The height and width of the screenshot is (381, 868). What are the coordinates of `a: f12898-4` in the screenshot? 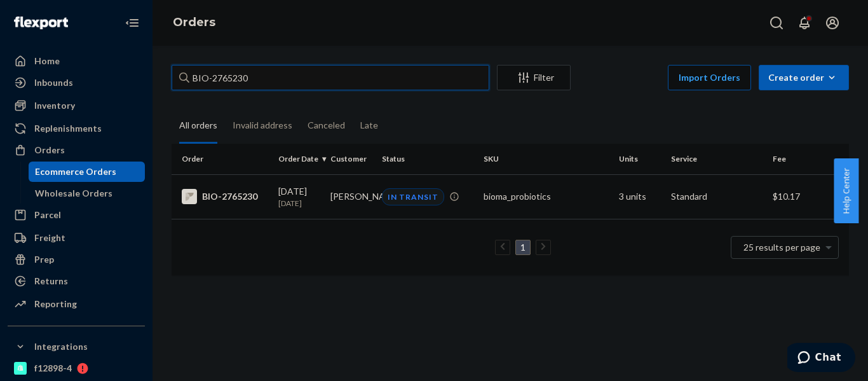 It's located at (76, 368).